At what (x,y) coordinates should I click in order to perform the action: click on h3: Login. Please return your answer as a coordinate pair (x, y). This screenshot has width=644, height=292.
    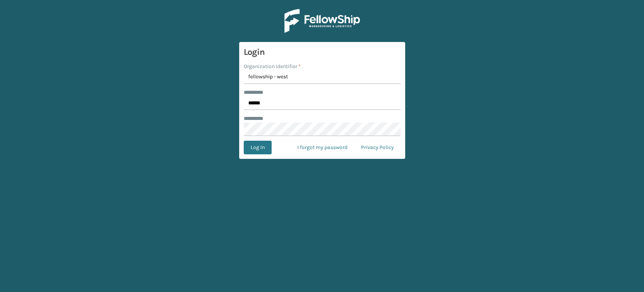
    Looking at the image, I should click on (322, 52).